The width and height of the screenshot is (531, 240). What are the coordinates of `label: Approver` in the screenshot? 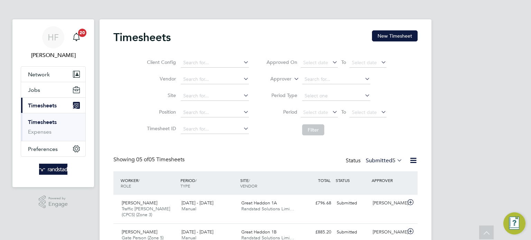 It's located at (276, 79).